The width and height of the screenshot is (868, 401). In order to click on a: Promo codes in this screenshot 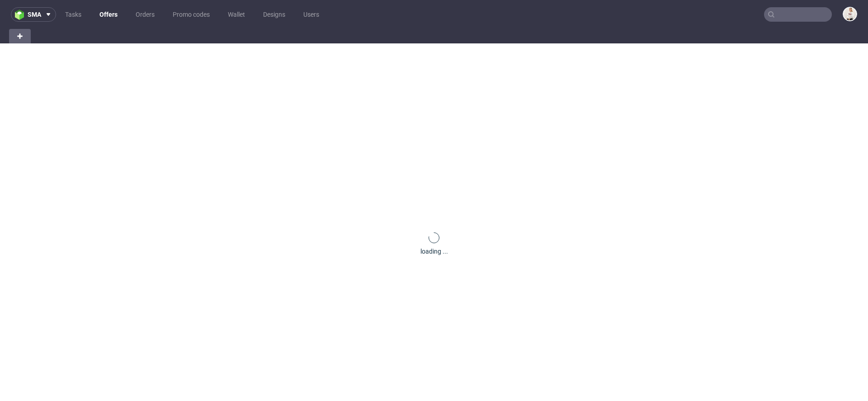, I will do `click(191, 15)`.